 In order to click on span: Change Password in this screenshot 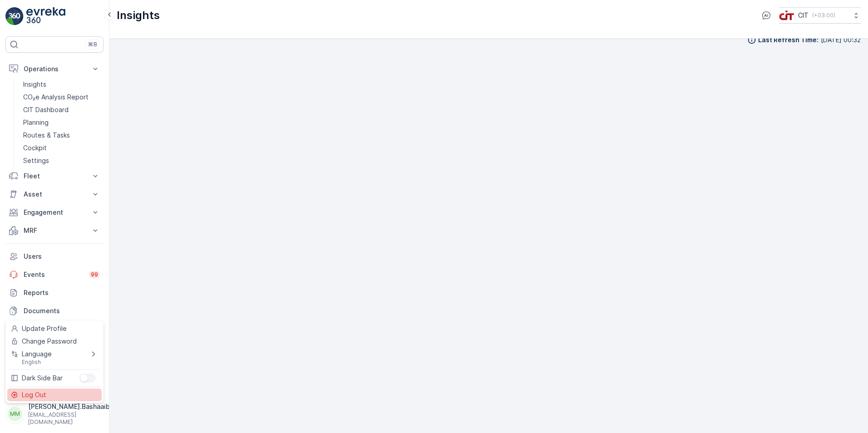, I will do `click(49, 342)`.